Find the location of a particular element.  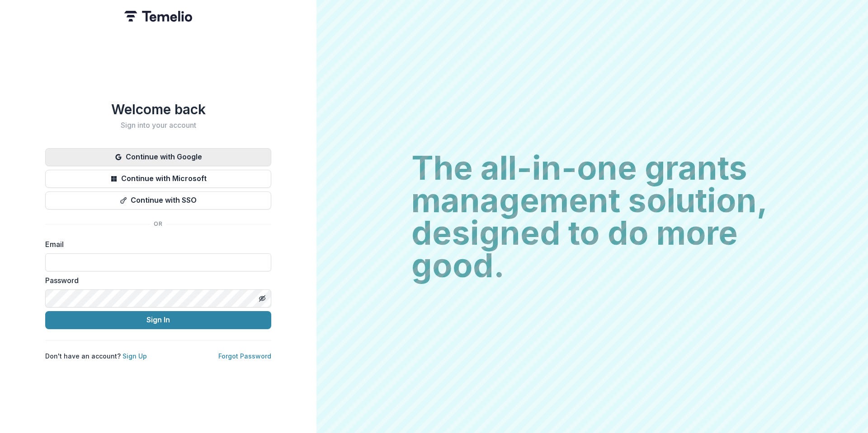

p: Don't have an account? is located at coordinates (96, 356).